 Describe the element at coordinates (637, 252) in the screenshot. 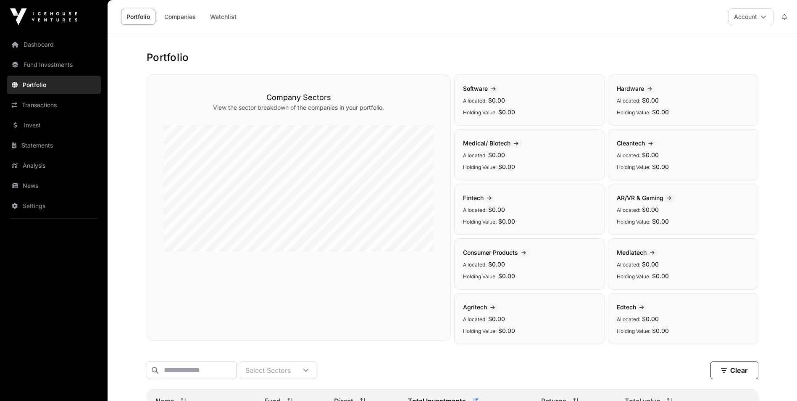

I see `span: Mediatech` at that location.